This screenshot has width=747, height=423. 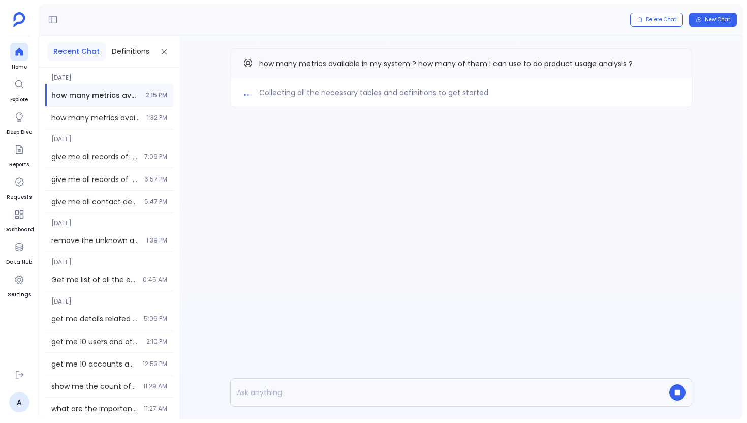 I want to click on span: show me the count of tables that are enabled, so click(x=94, y=386).